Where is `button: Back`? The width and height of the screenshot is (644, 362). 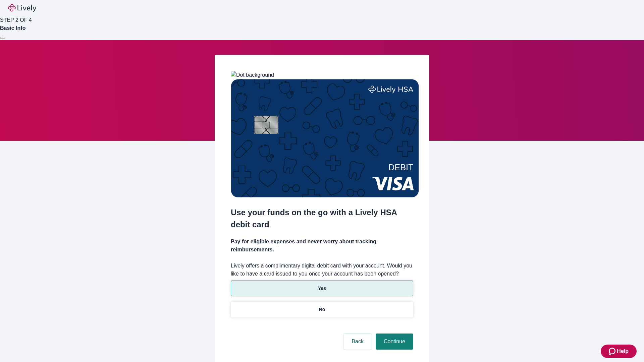 button: Back is located at coordinates (357, 342).